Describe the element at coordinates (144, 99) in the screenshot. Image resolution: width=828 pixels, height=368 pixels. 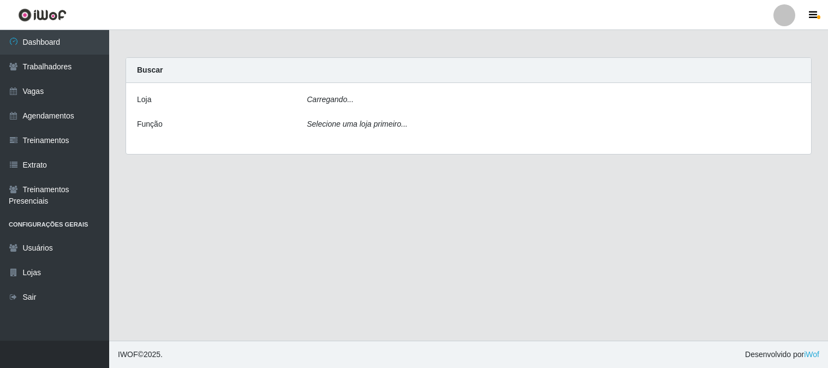
I see `label: Loja` at that location.